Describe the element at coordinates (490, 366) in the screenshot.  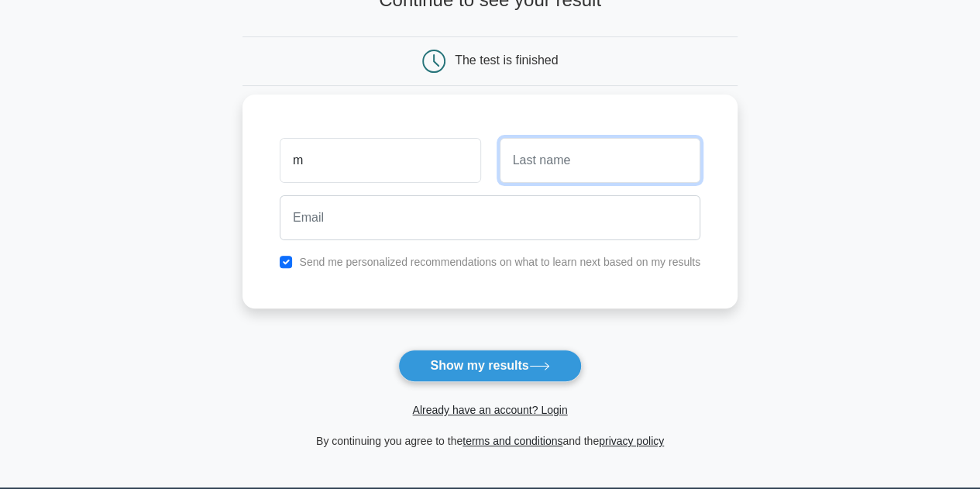
I see `button: Show my results` at that location.